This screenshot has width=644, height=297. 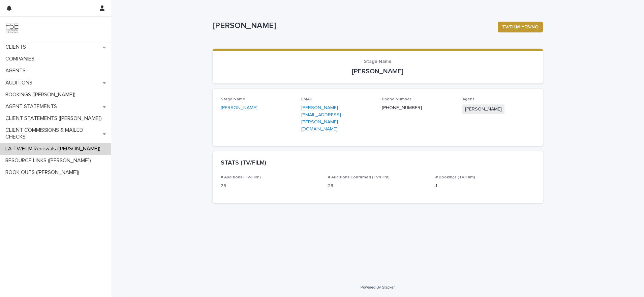 I want to click on p: 28, so click(x=378, y=186).